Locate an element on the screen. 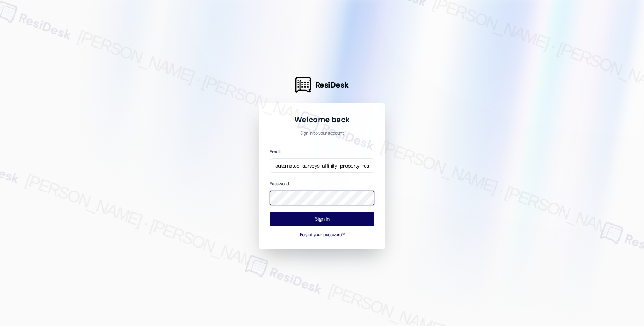  span: ResiDesk is located at coordinates (332, 85).